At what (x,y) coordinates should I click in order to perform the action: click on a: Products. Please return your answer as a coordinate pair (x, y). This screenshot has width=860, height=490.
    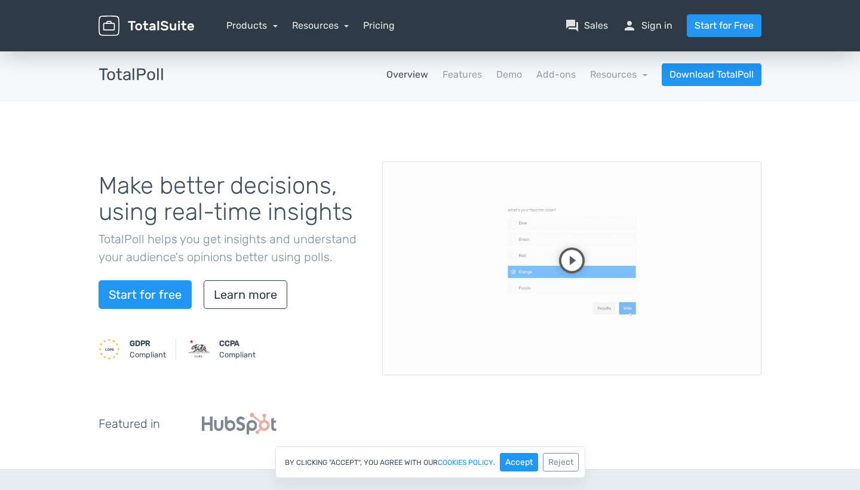
    Looking at the image, I should click on (252, 25).